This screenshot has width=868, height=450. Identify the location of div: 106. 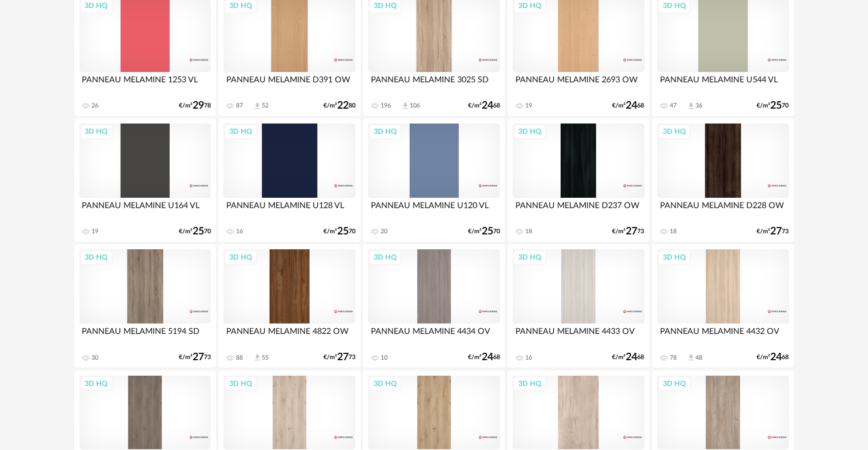
(415, 106).